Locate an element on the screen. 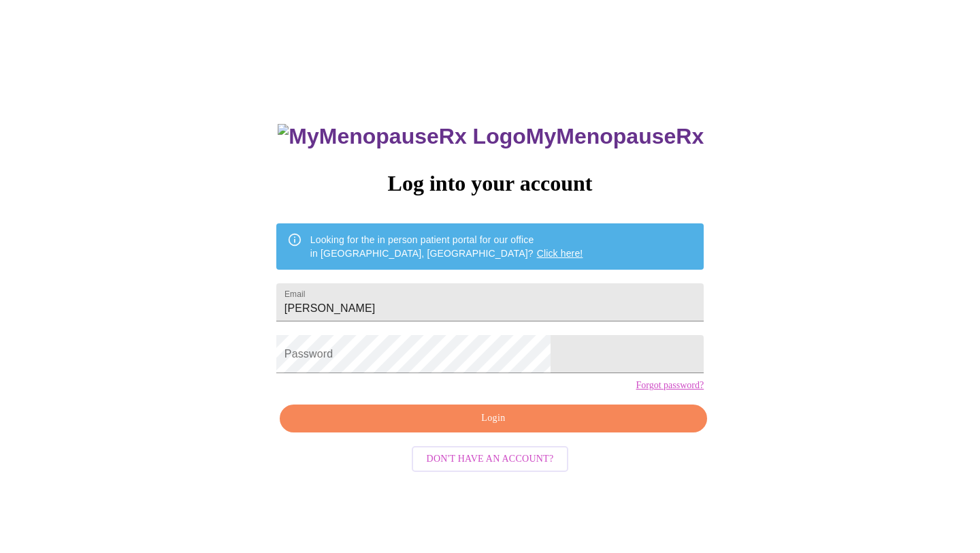 The image size is (980, 553). button: Don't have an account? is located at coordinates (490, 459).